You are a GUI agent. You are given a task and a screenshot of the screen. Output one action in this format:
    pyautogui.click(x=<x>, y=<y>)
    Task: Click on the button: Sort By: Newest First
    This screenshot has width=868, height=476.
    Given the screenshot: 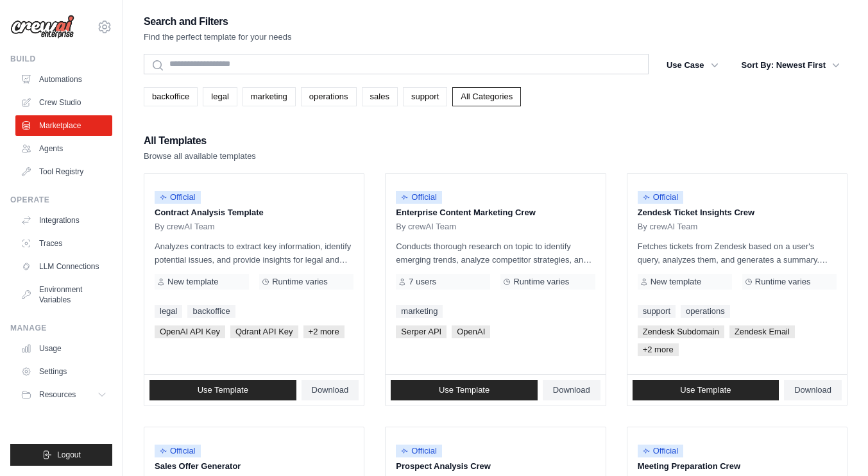 What is the action you would take?
    pyautogui.click(x=790, y=66)
    